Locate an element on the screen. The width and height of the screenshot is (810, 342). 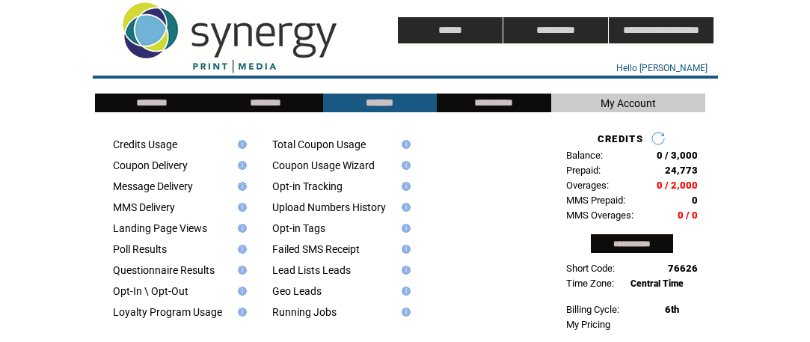
span: 0 is located at coordinates (695, 200).